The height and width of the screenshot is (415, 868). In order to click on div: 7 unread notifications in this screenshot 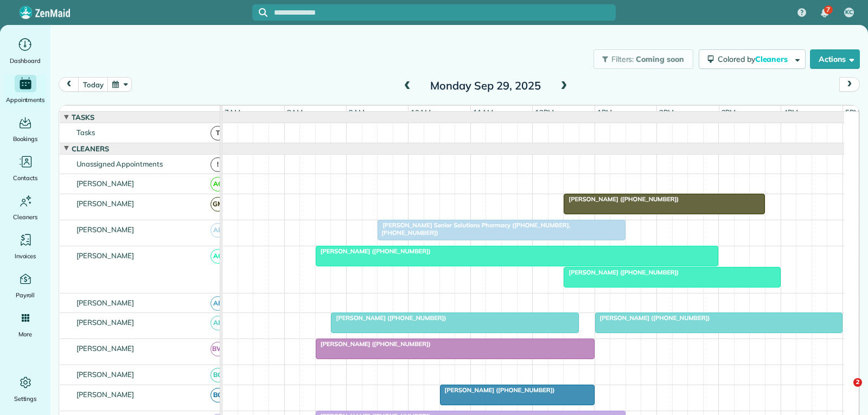, I will do `click(825, 13)`.